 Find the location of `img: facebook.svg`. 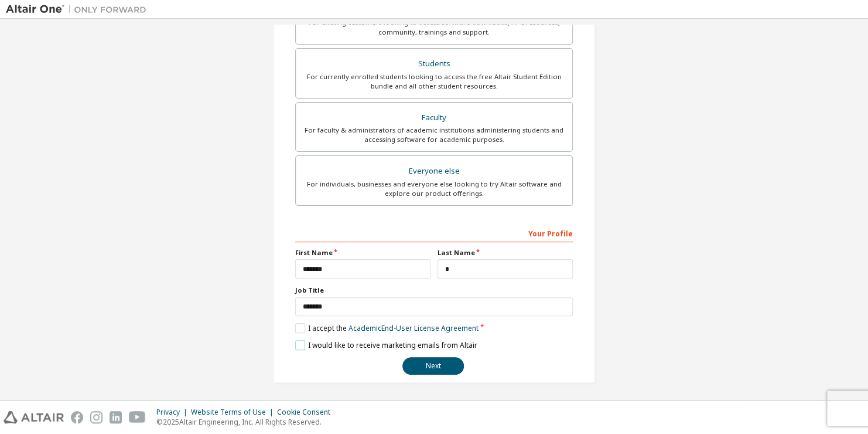

img: facebook.svg is located at coordinates (77, 417).